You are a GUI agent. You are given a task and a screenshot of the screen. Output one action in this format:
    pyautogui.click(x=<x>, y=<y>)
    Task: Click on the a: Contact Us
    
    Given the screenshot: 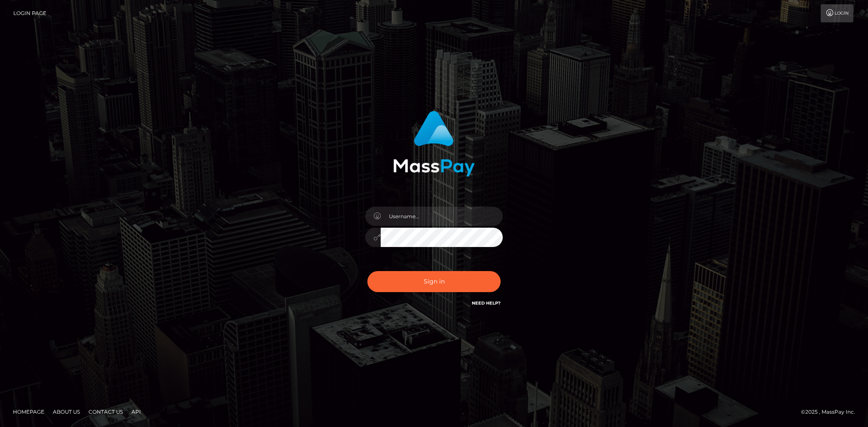 What is the action you would take?
    pyautogui.click(x=106, y=412)
    